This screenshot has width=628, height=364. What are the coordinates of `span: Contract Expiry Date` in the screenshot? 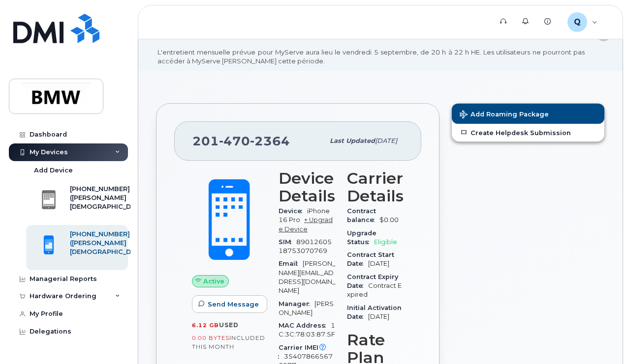 It's located at (373, 281).